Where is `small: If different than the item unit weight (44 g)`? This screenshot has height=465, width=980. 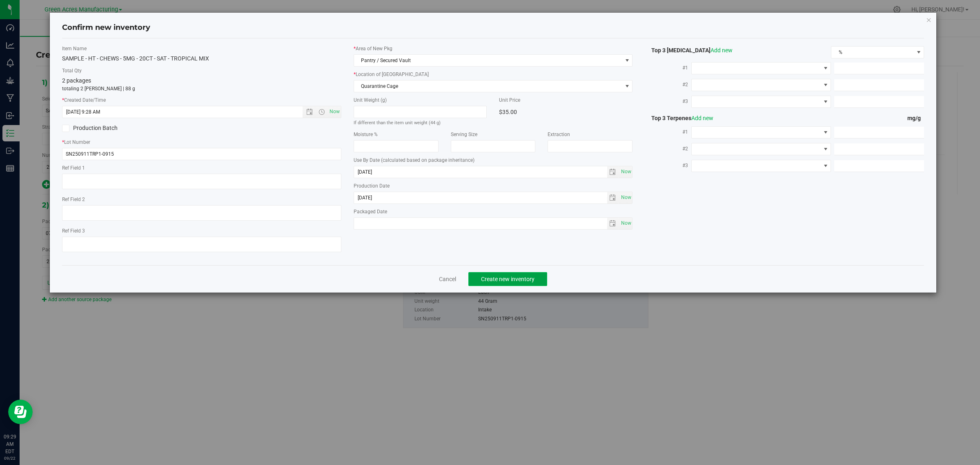 small: If different than the item unit weight (44 g) is located at coordinates (397, 122).